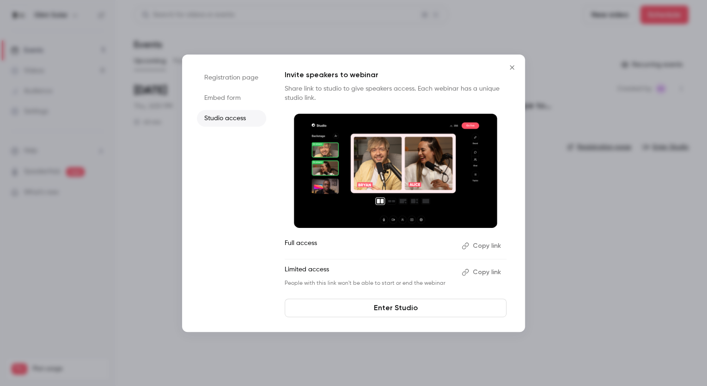 This screenshot has height=386, width=707. I want to click on li: Studio access, so click(232, 118).